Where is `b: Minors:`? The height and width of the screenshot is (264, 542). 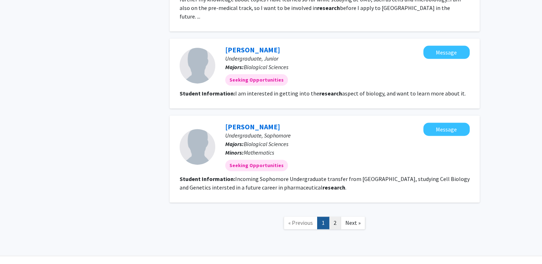
b: Minors: is located at coordinates (235, 153).